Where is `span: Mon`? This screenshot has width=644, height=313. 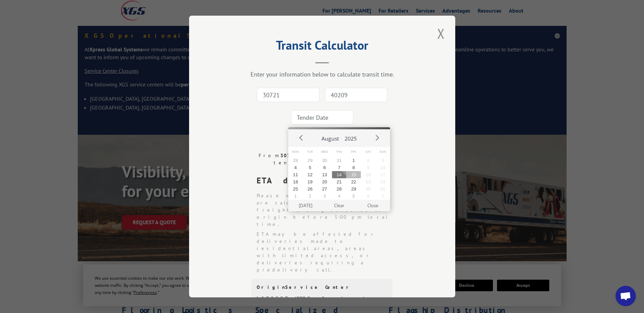
span: Mon is located at coordinates (296, 152).